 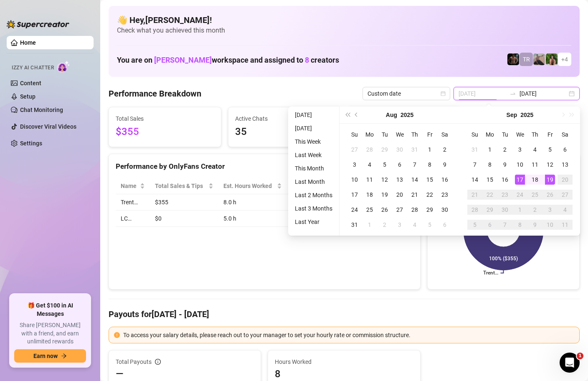 What do you see at coordinates (513, 59) in the screenshot?
I see `img: Trent` at bounding box center [513, 59].